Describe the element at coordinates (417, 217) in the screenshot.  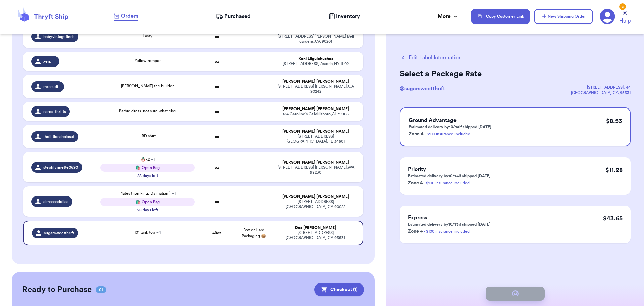
I see `span: Express` at that location.